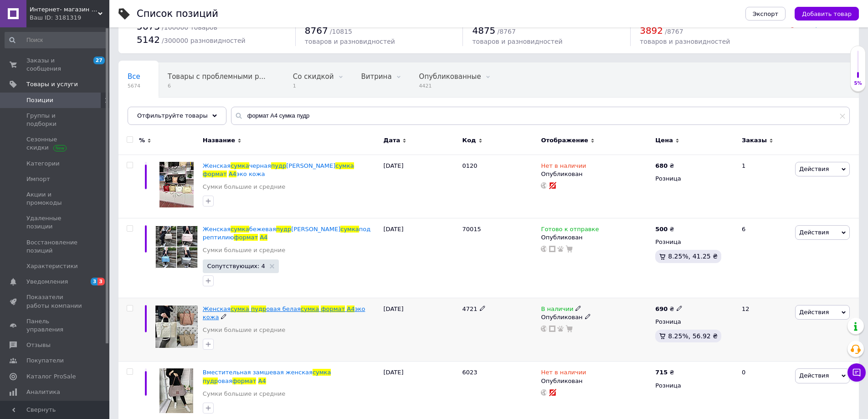 The height and width of the screenshot is (419, 868). What do you see at coordinates (470, 372) in the screenshot?
I see `span: 6023` at bounding box center [470, 372].